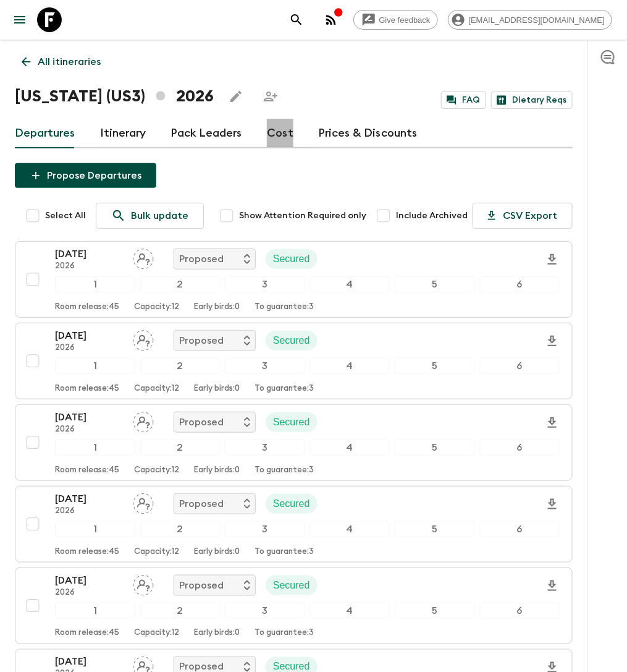  I want to click on a: Cost, so click(280, 134).